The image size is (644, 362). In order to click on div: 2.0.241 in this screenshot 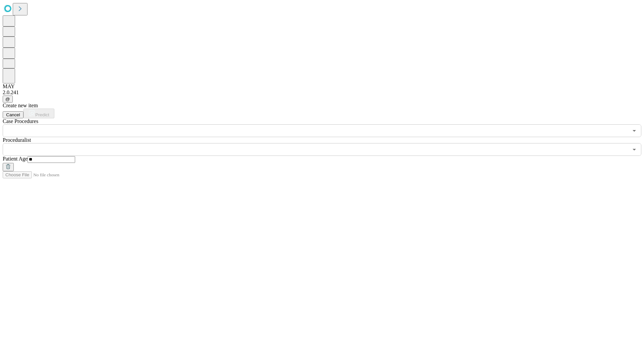, I will do `click(322, 92)`.